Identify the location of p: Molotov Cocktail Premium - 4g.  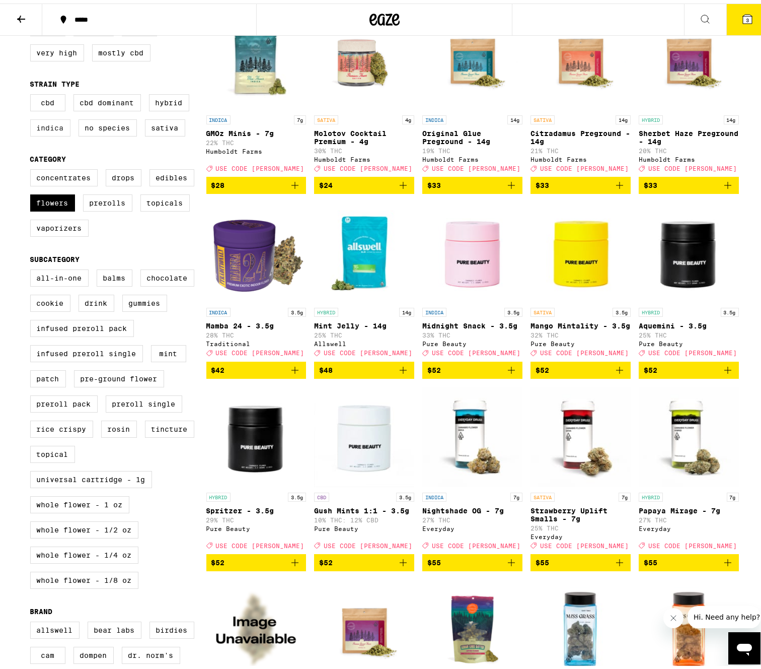
(364, 134).